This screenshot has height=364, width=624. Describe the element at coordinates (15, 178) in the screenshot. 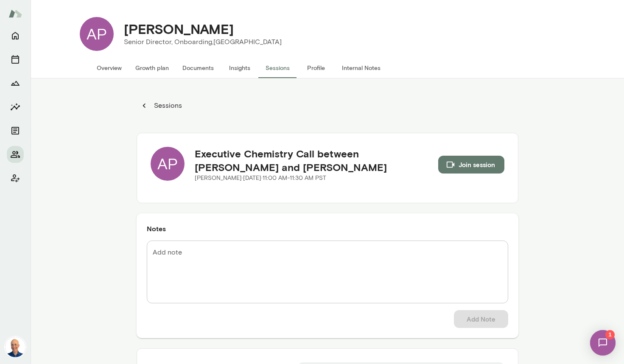

I see `button: Client app` at that location.